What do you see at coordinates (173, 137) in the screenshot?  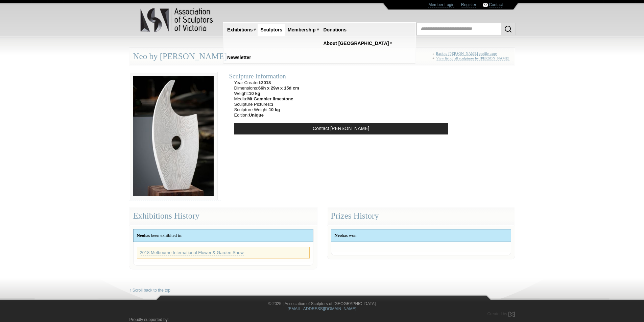 I see `img: 005_2__medium.jpg` at bounding box center [173, 137].